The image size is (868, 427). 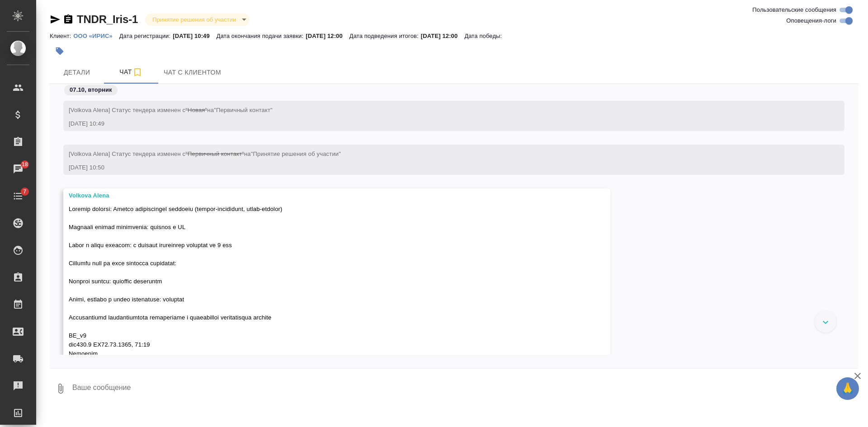 What do you see at coordinates (385, 36) in the screenshot?
I see `p: Дата подведения итогов:` at bounding box center [385, 36].